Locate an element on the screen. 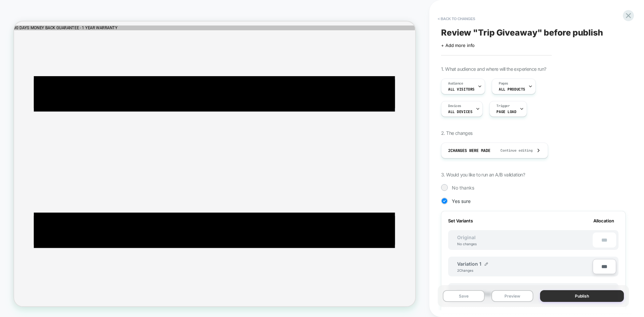 This screenshot has height=317, width=644. span: Devices is located at coordinates (455, 106).